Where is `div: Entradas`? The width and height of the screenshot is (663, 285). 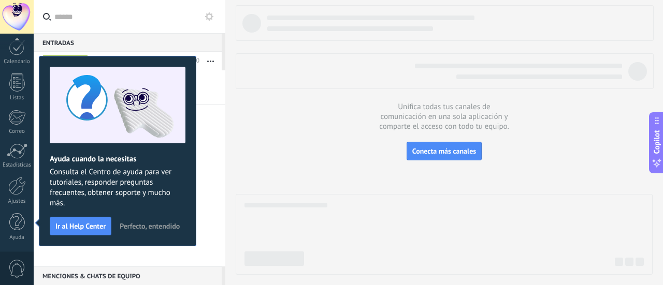
div: Entradas is located at coordinates (127, 42).